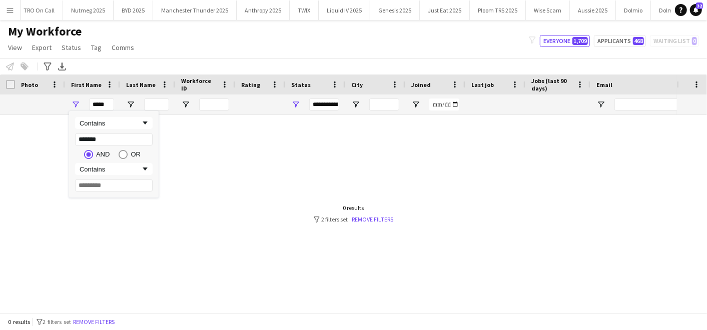  What do you see at coordinates (133, 10) in the screenshot?
I see `button: BYD 2025` at bounding box center [133, 10].